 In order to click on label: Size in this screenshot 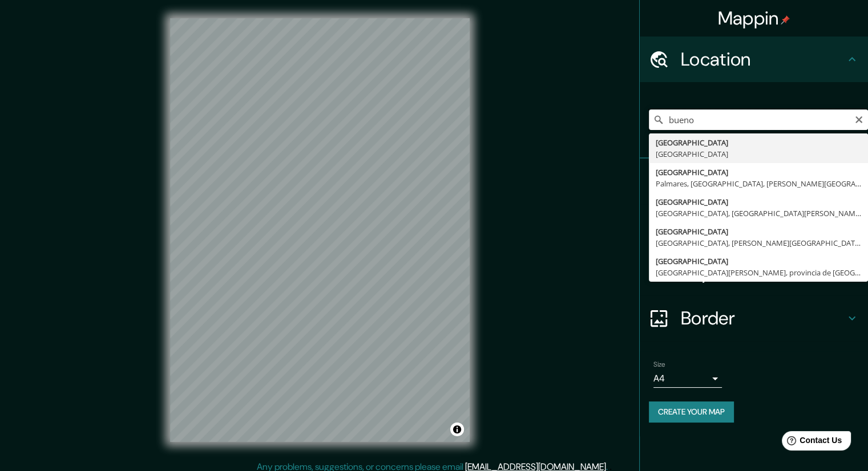, I will do `click(659, 365)`.